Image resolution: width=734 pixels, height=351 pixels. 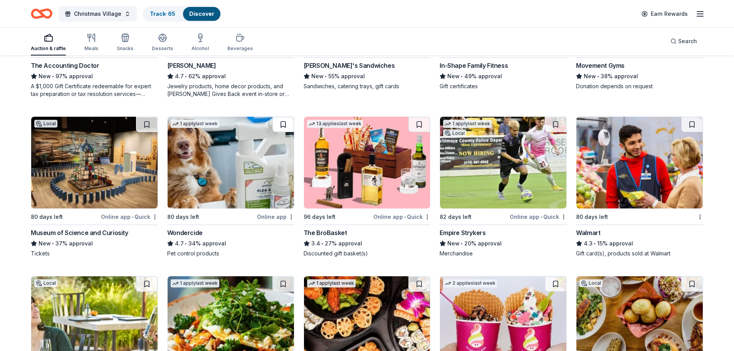 I want to click on div: Donation depends on request, so click(x=640, y=86).